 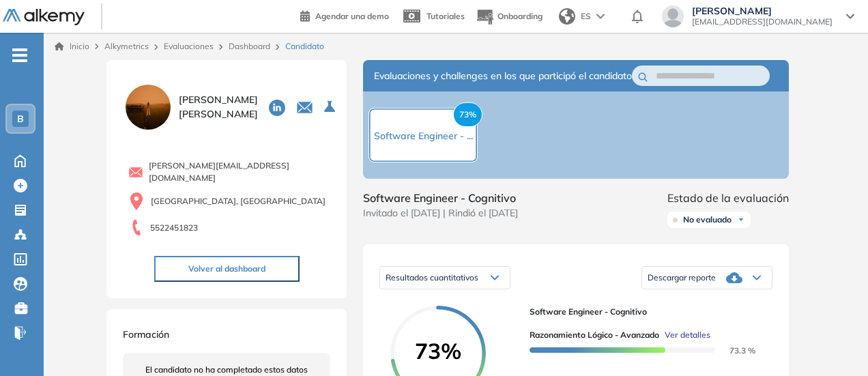 What do you see at coordinates (146, 335) in the screenshot?
I see `span: Formación` at bounding box center [146, 335].